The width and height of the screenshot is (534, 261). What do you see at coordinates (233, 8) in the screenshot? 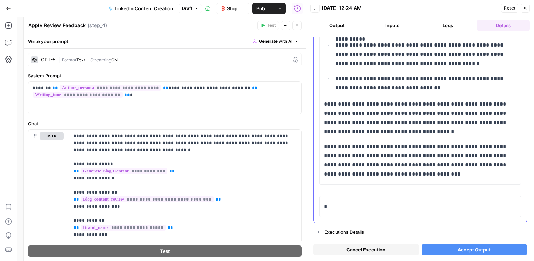
I see `button: Stop Run` at bounding box center [233, 8].